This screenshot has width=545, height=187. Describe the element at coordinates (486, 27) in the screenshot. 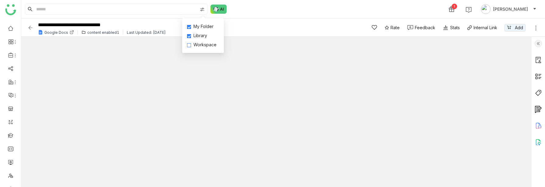

I see `div: Internal Link` at that location.